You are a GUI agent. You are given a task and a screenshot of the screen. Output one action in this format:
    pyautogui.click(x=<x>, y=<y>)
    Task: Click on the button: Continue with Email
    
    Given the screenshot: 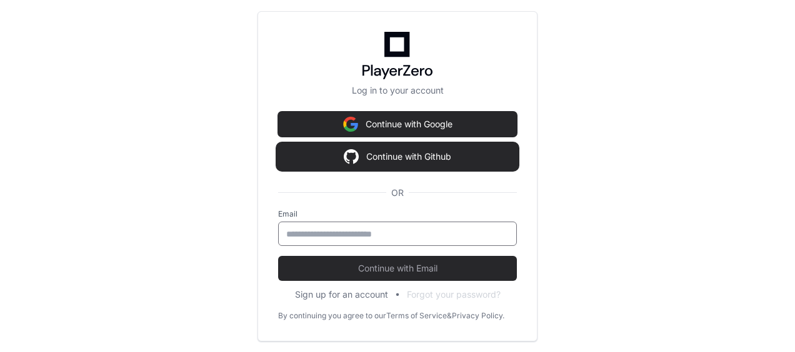 What is the action you would take?
    pyautogui.click(x=397, y=269)
    